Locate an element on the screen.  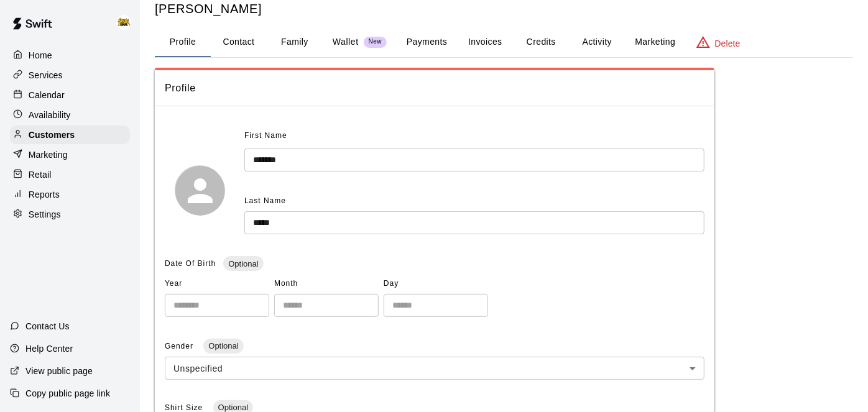
p: Delete is located at coordinates (727, 43).